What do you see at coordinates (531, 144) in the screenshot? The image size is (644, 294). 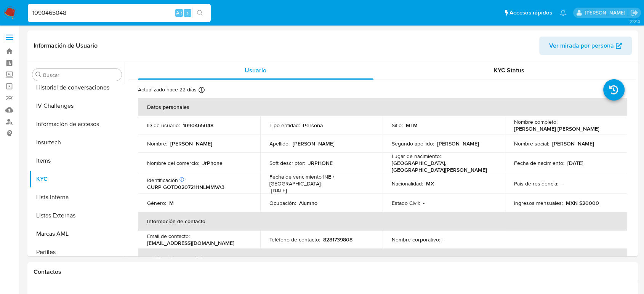 I see `p: Nombre social :` at bounding box center [531, 144].